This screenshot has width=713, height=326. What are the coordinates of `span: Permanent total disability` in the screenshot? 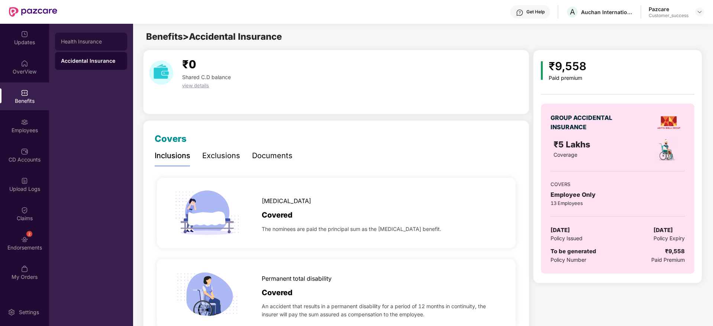 It's located at (297, 279).